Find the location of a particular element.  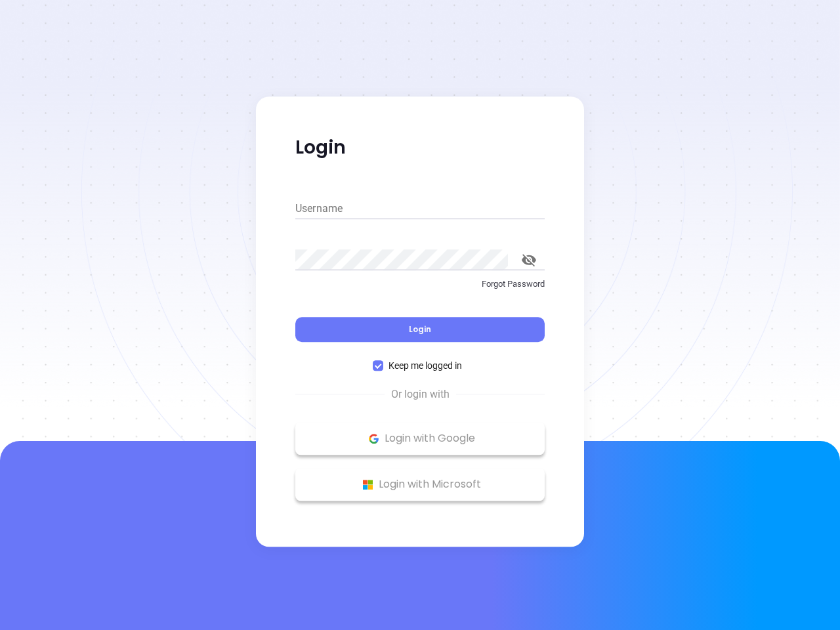

span: Or login with is located at coordinates (420, 394).